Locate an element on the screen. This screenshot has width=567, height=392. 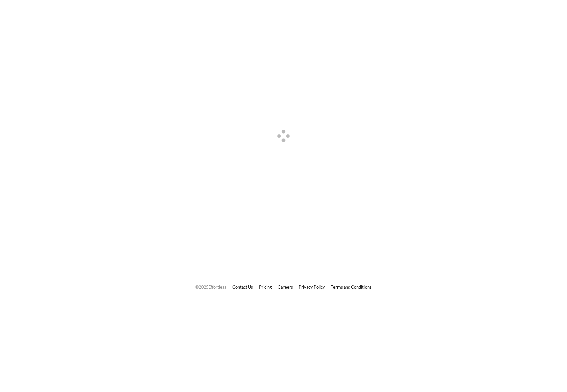
span: © 2025 Effortless is located at coordinates (211, 287).